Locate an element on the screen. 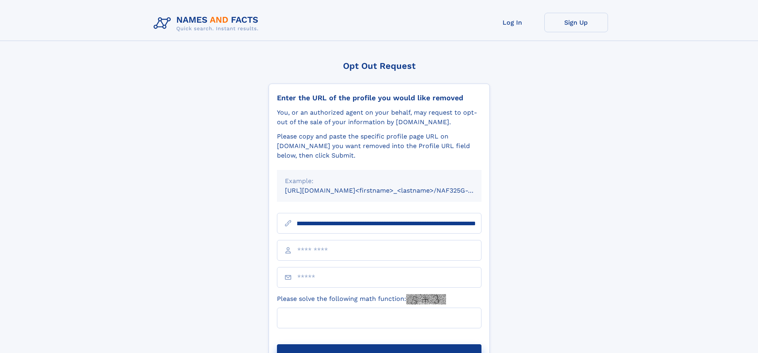 The height and width of the screenshot is (353, 758). img: Logo Names and Facts is located at coordinates (208, 23).